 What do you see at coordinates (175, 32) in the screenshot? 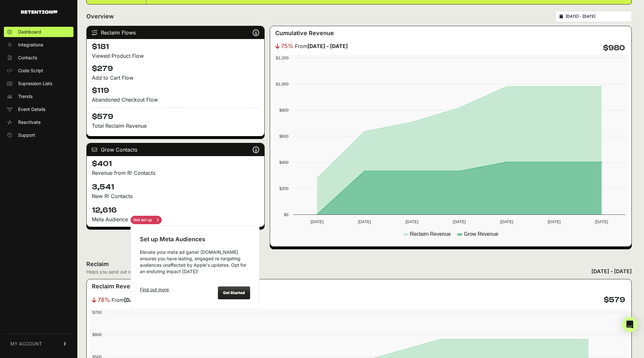
I see `div: Reclaim Flows` at bounding box center [175, 32].